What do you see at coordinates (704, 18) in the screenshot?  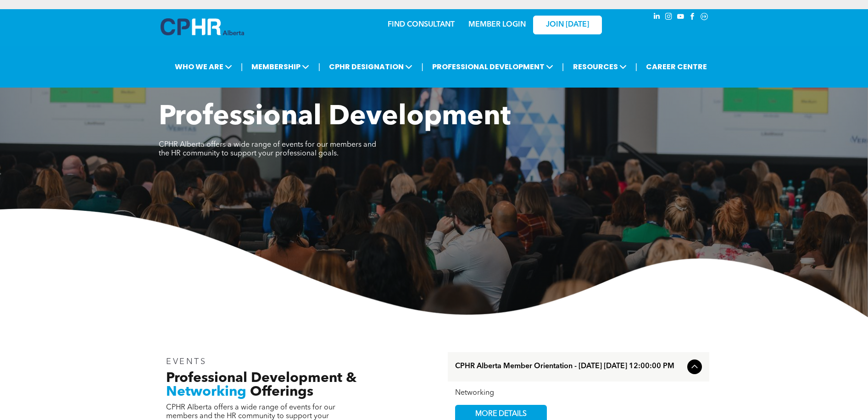 I see `a: Social network` at bounding box center [704, 18].